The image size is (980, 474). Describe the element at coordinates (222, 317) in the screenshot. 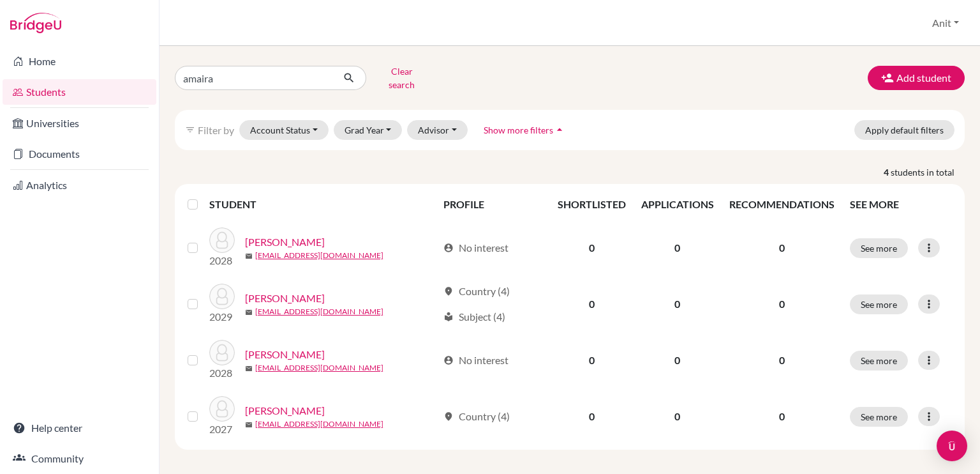

I see `p: 2029` at that location.